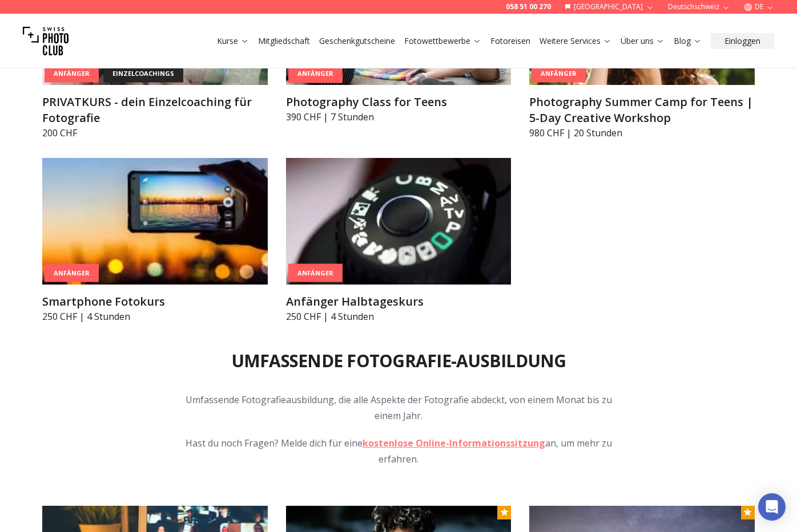 Image resolution: width=797 pixels, height=532 pixels. What do you see at coordinates (155, 222) in the screenshot?
I see `img: Smartphone Fotokurs` at bounding box center [155, 222].